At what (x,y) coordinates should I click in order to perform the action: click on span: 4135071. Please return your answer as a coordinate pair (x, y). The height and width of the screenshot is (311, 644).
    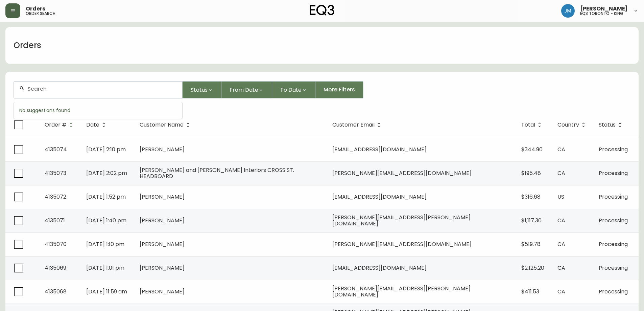
    Looking at the image, I should click on (55, 220).